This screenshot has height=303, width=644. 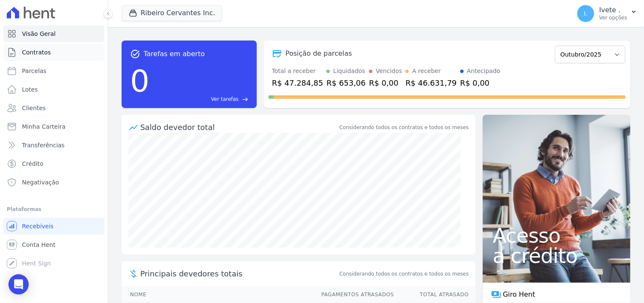 I want to click on div: R$ 47.284,85, so click(x=297, y=83).